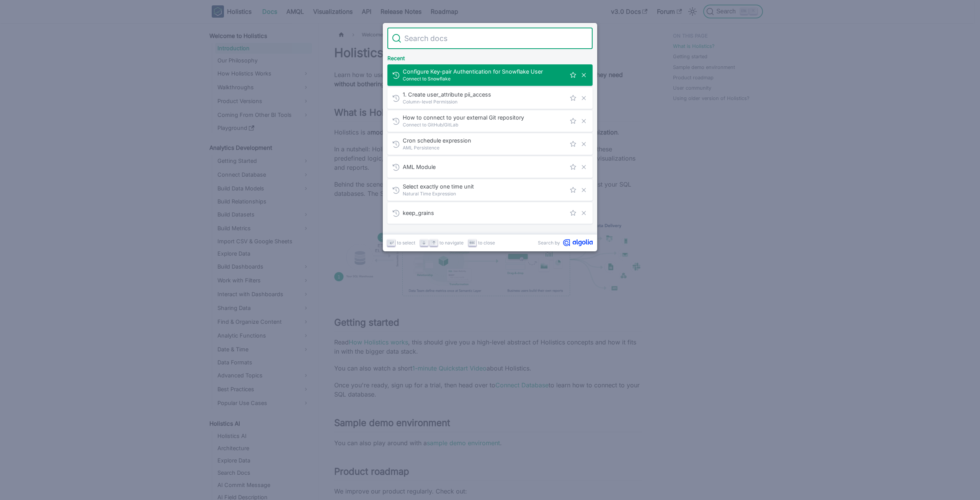 This screenshot has height=500, width=980. Describe the element at coordinates (406, 242) in the screenshot. I see `span: to select` at that location.